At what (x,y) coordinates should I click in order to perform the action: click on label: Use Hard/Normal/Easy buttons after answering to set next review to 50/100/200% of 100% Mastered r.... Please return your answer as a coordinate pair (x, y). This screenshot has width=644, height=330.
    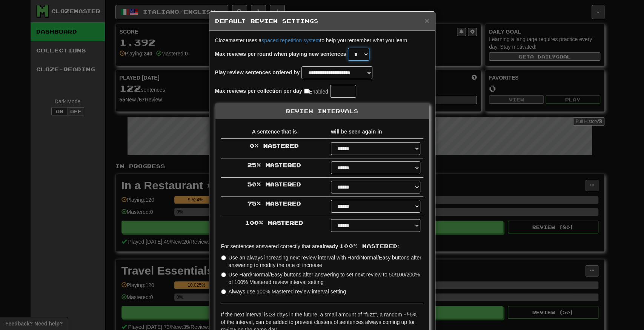
    Looking at the image, I should click on (322, 278).